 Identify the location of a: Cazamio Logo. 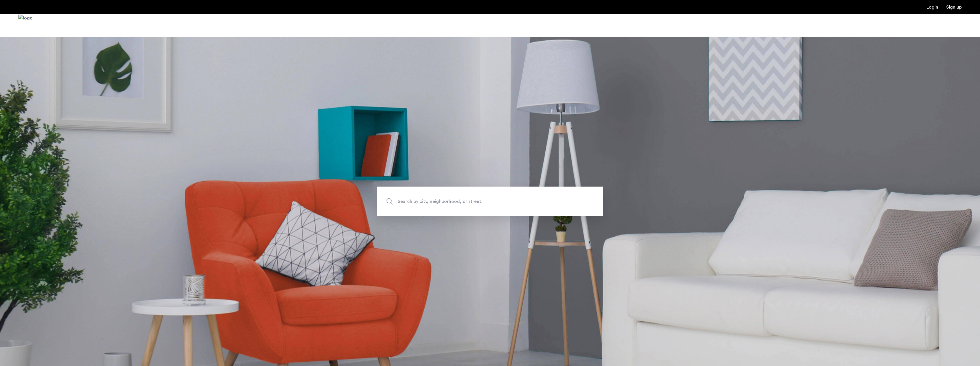
(26, 25).